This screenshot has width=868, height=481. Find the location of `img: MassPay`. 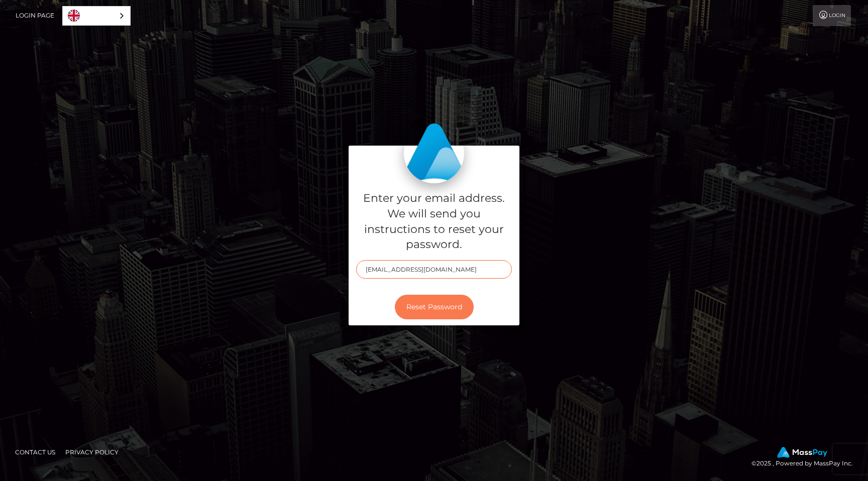

img: MassPay is located at coordinates (802, 453).